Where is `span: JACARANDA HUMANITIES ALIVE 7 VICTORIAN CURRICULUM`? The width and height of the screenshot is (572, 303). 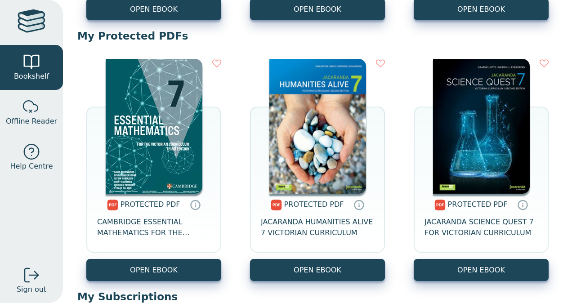 span: JACARANDA HUMANITIES ALIVE 7 VICTORIAN CURRICULUM is located at coordinates (318, 228).